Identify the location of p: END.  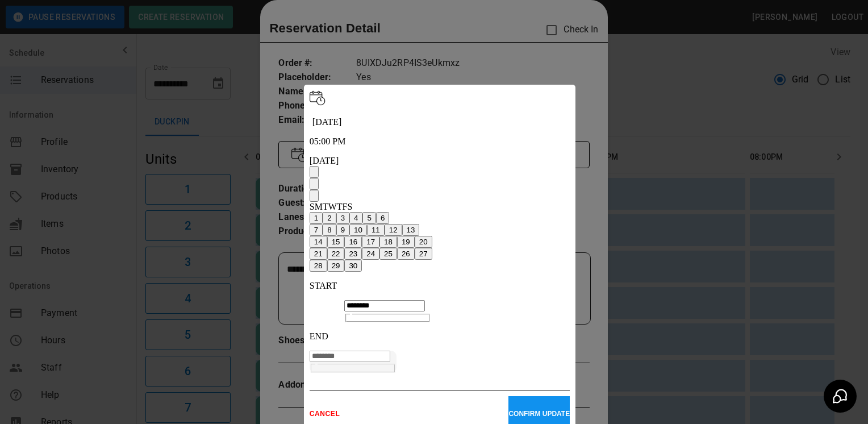
(439, 336).